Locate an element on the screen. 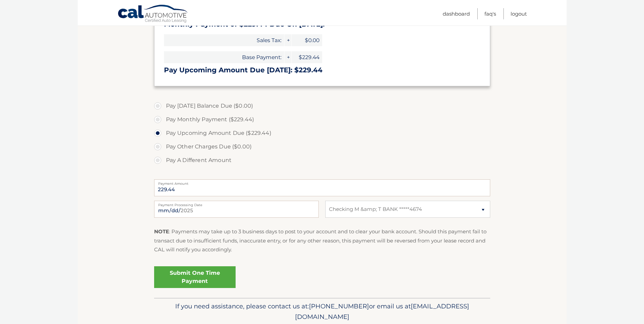  label: Pay Monthly Payment ($229.44) is located at coordinates (322, 120).